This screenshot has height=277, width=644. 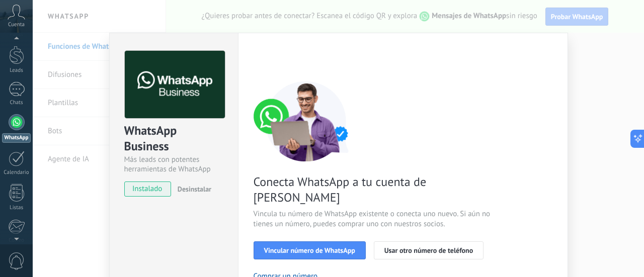 I want to click on div: WhatsApp, so click(x=16, y=138).